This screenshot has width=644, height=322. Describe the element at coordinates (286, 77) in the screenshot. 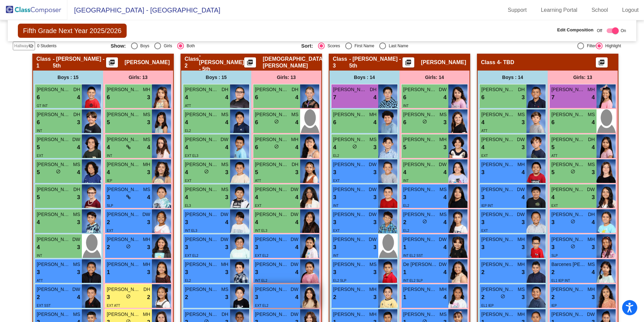

I see `div: Girls: 13` at that location.